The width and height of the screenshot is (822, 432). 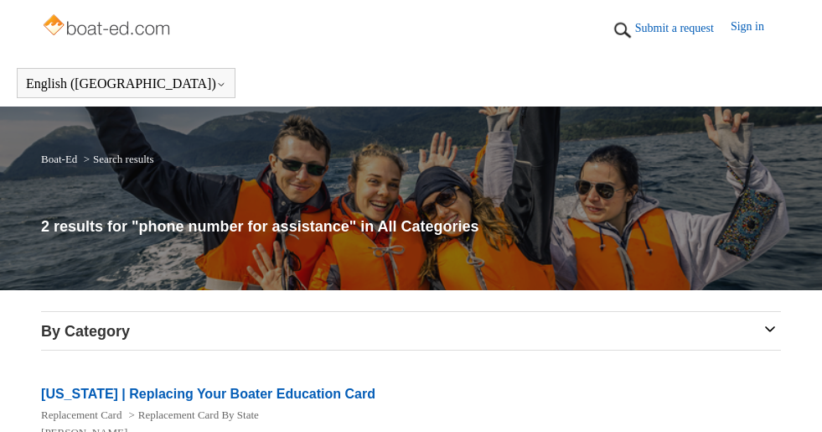 What do you see at coordinates (411, 226) in the screenshot?
I see `h1: 2 results for "phone number for assistance" in All Categories` at bounding box center [411, 226].